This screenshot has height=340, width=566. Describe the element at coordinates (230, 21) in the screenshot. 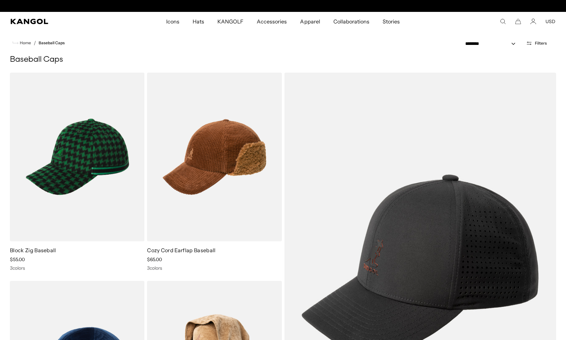

I see `span: KANGOLF` at that location.